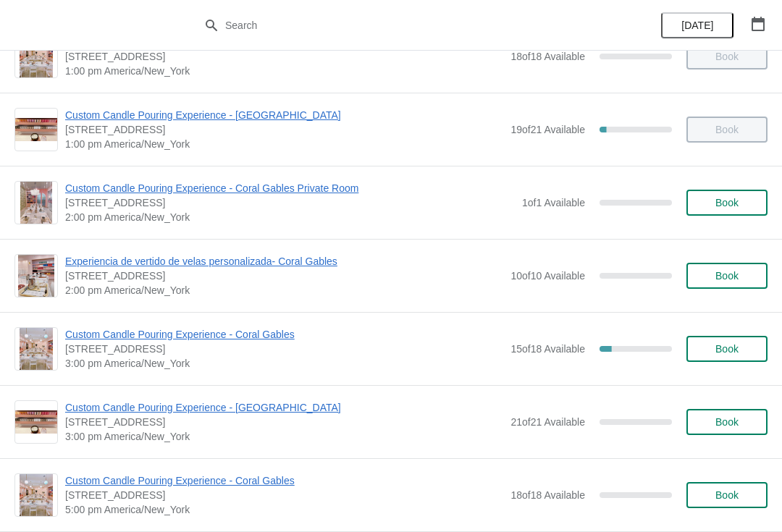  What do you see at coordinates (36, 349) in the screenshot?
I see `img: Custom Candle Pouring Experience - Coral Gables | 154 Giralda Avenue, Coral Gables, FL, USA | 3:0...` at bounding box center [36, 349].